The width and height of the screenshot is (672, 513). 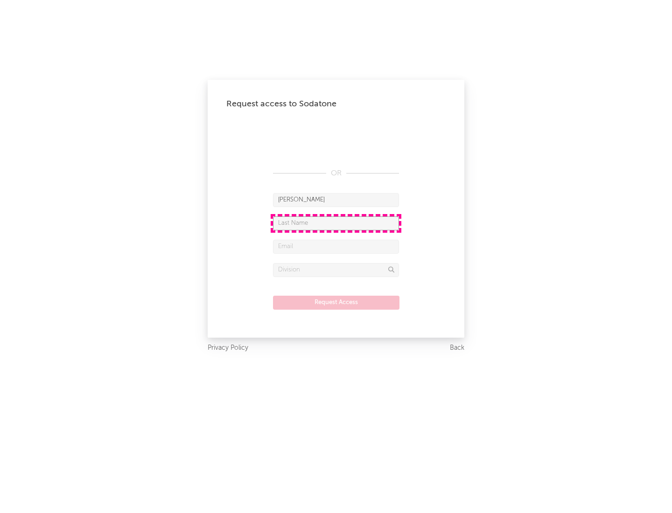 I want to click on input: Last Name, so click(x=336, y=224).